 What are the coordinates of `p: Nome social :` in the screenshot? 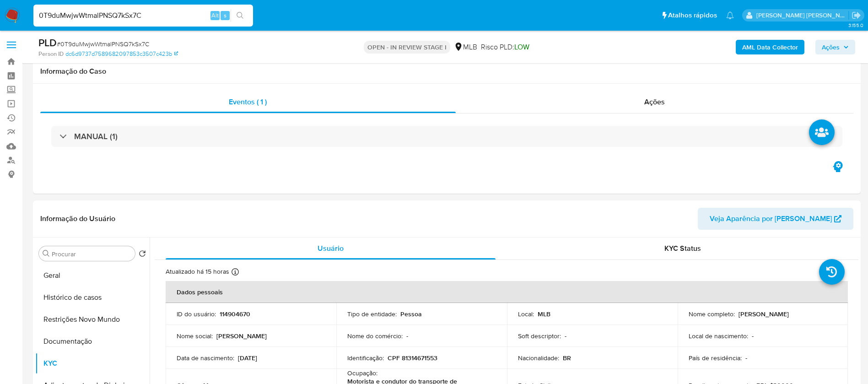 It's located at (194, 336).